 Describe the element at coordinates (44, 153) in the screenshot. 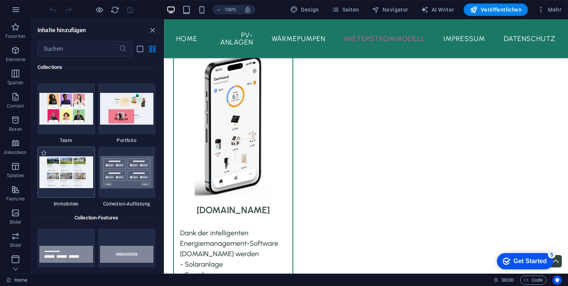

I see `span: Zu Favoriten hinzufügen` at that location.